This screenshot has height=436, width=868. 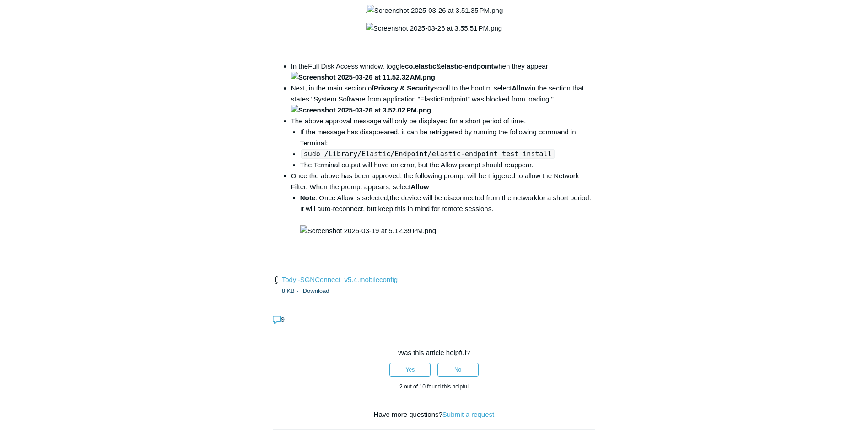 I want to click on span: 8 KB, so click(x=291, y=291).